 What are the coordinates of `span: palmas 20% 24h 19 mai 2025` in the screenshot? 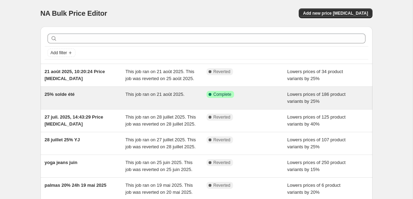 It's located at (75, 185).